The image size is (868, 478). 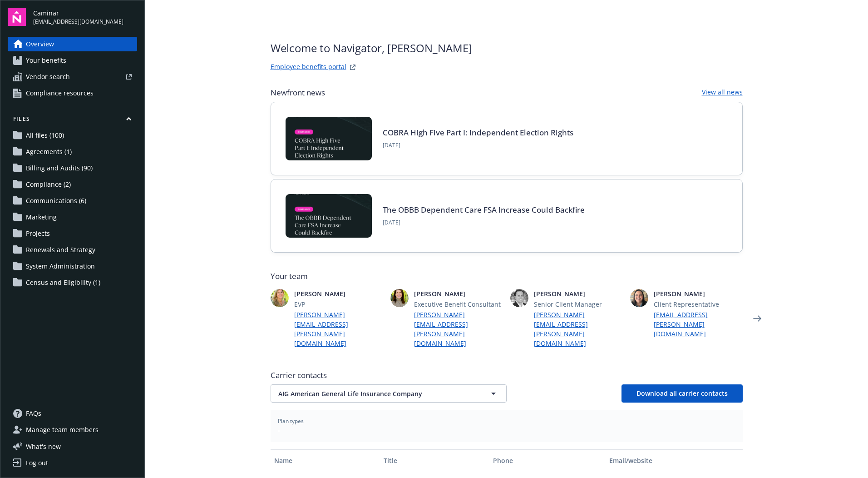 I want to click on a: BLOG-Card Image - Compliance - COBRA High Five Pt 1 07-18-25.jpg, so click(x=329, y=138).